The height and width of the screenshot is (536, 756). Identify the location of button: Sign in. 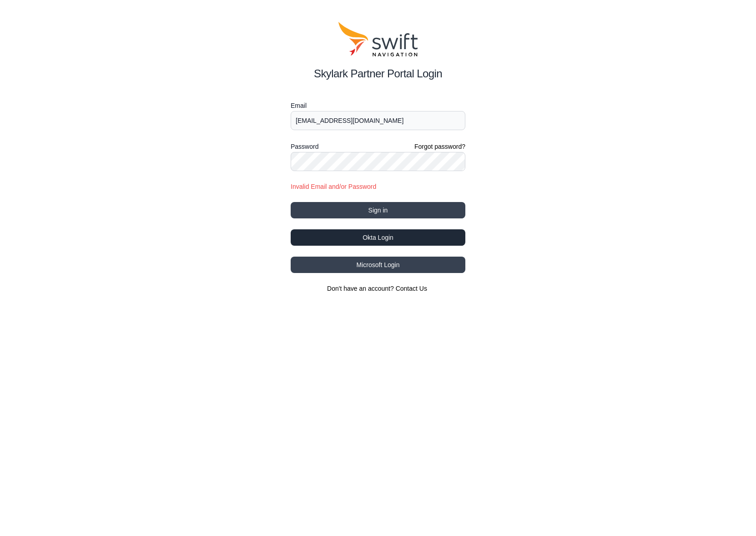
(378, 210).